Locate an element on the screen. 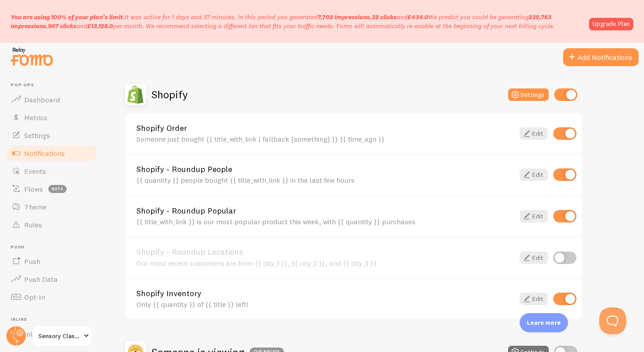 The height and width of the screenshot is (352, 644). a: Metrics is located at coordinates (51, 118).